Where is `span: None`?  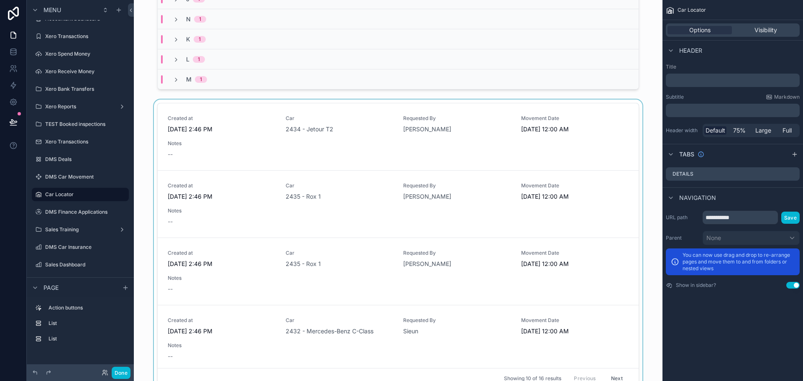
span: None is located at coordinates (713, 238).